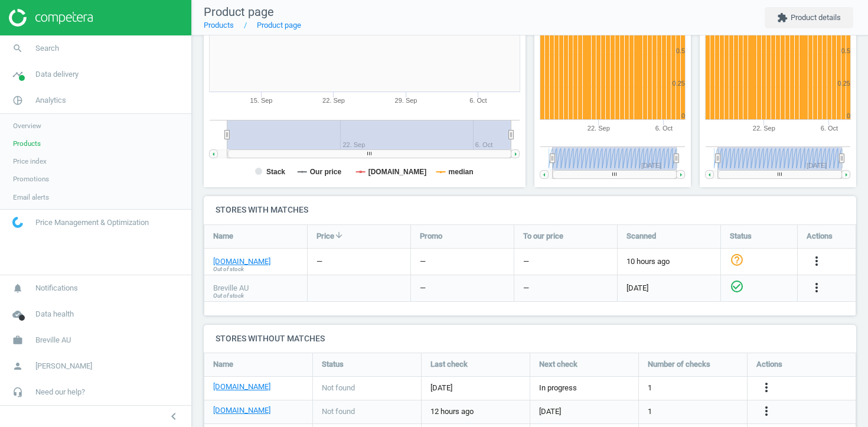 The height and width of the screenshot is (427, 868). What do you see at coordinates (279, 25) in the screenshot?
I see `a: Product page` at bounding box center [279, 25].